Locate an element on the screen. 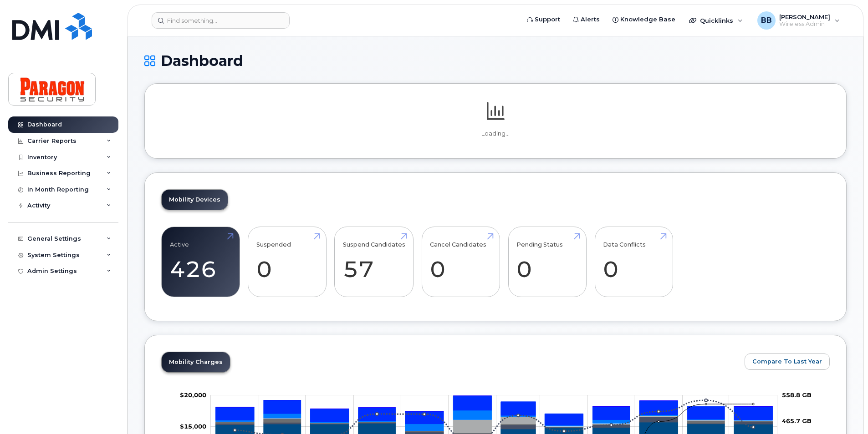 This screenshot has width=868, height=434. a: Active 426 is located at coordinates (200, 262).